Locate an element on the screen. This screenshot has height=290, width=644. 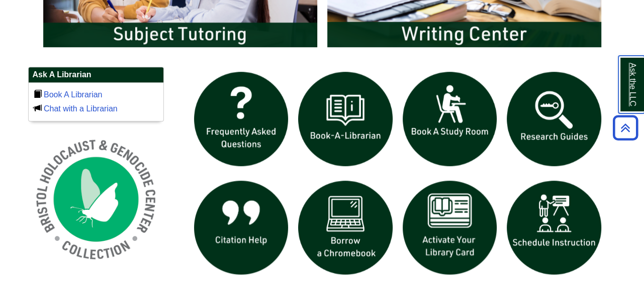
img: book a study room icon links to book a study room web page is located at coordinates (450, 119).